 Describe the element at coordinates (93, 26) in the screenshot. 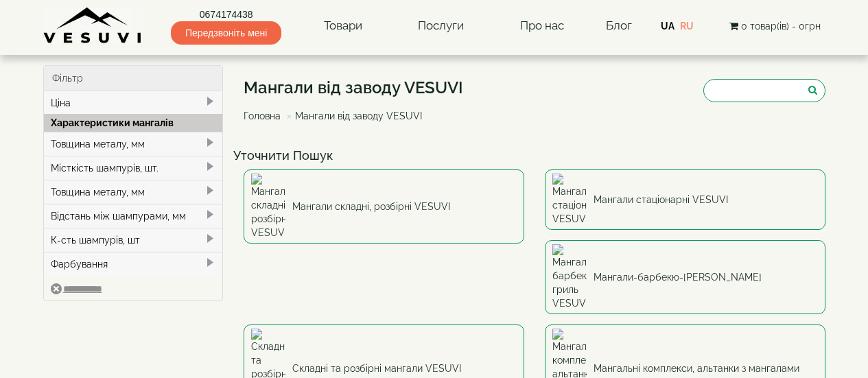

I see `img: Завод VESUVI` at that location.